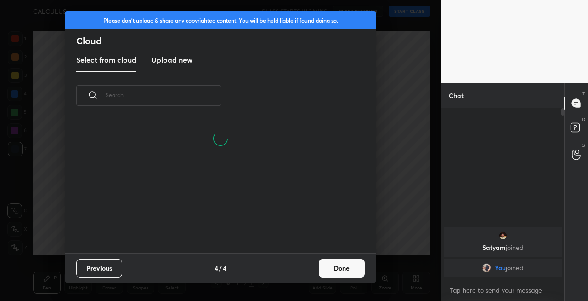  I want to click on h3: Select from cloud, so click(106, 60).